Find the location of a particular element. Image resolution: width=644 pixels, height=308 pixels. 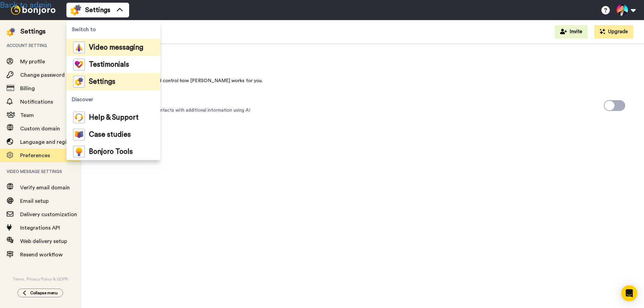

span: Email setup is located at coordinates (34, 201).